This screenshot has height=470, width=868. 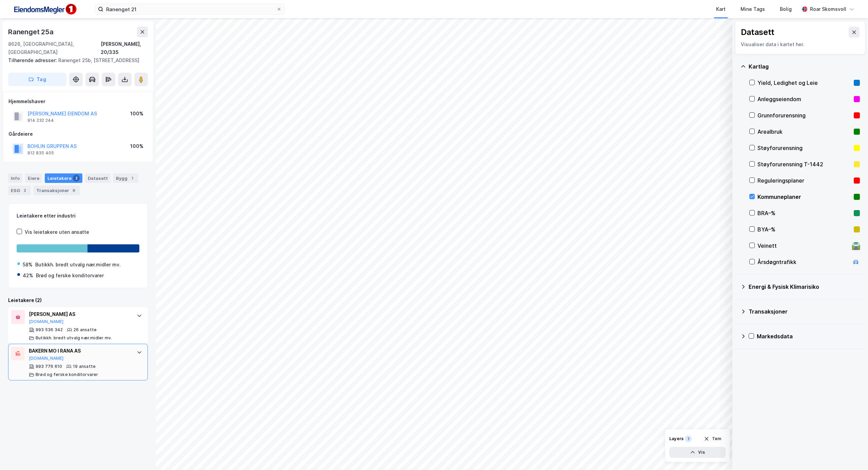 I want to click on div: Mine Tags, so click(x=752, y=9).